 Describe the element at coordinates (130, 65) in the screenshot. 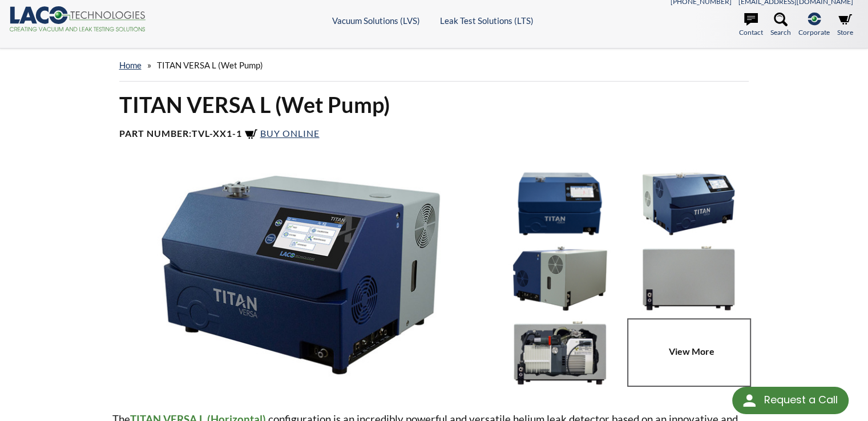

I see `a: home` at that location.